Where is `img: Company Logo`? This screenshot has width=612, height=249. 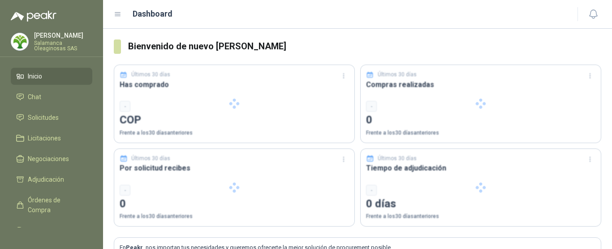 img: Company Logo is located at coordinates (20, 42).